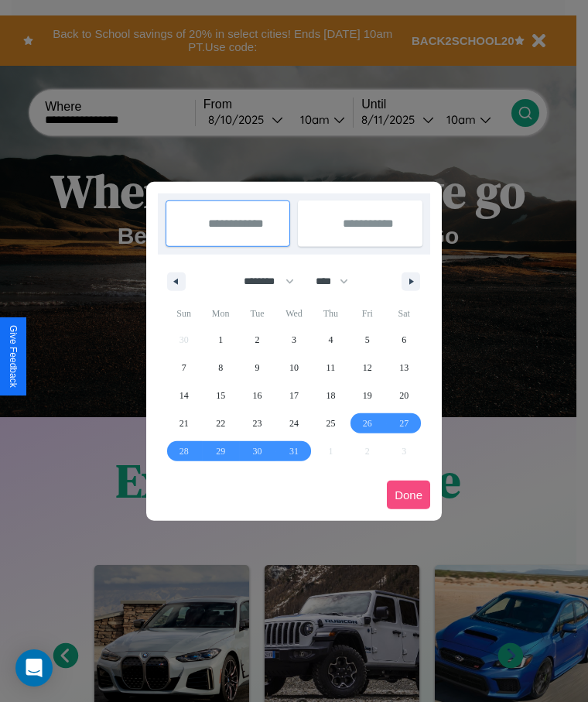 Image resolution: width=588 pixels, height=702 pixels. Describe the element at coordinates (368, 395) in the screenshot. I see `span: 19` at that location.